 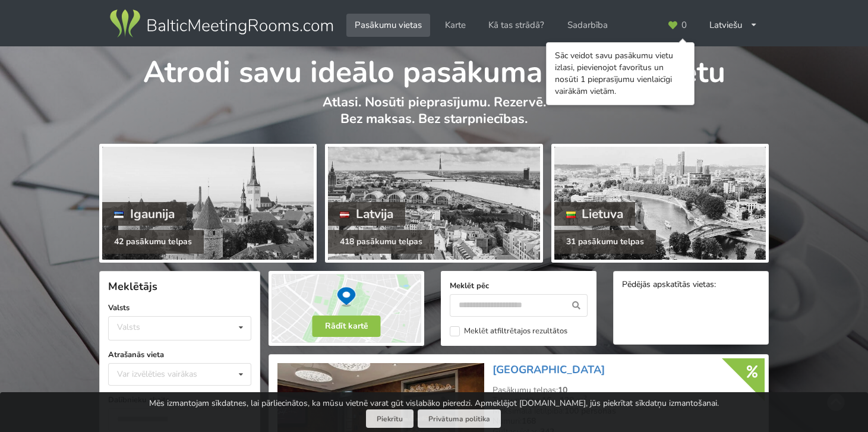 What do you see at coordinates (366, 214) in the screenshot?
I see `div: Latvija` at bounding box center [366, 214].